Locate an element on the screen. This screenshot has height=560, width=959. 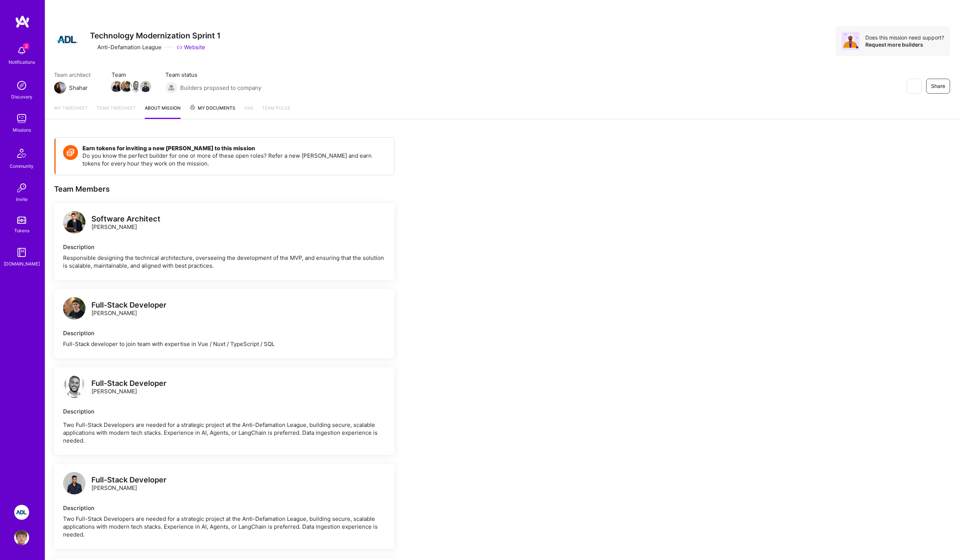
img: discovery is located at coordinates (22, 85).